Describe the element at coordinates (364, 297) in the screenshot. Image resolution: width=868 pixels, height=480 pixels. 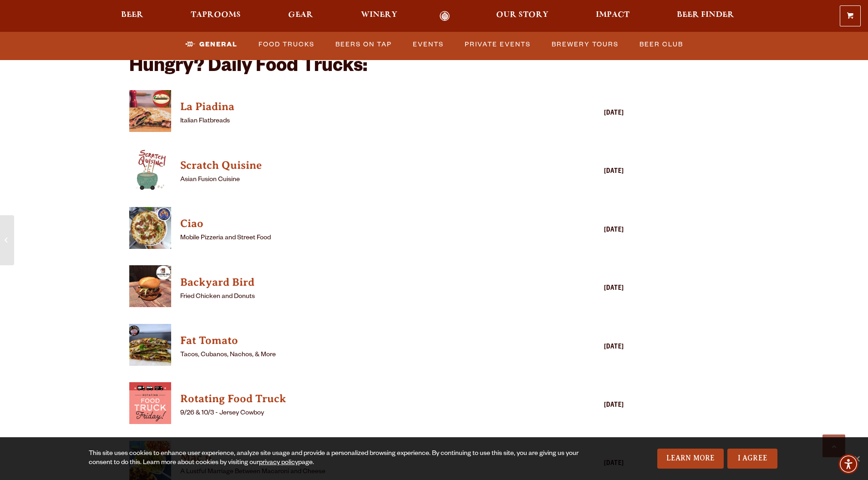
I see `p: Fried Chicken and Donuts` at that location.